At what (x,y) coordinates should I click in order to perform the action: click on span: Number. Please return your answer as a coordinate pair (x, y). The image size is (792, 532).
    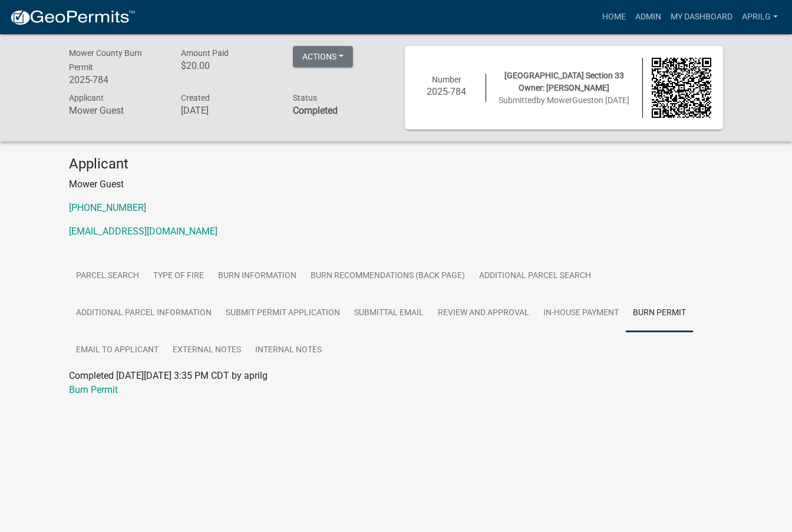
    Looking at the image, I should click on (447, 79).